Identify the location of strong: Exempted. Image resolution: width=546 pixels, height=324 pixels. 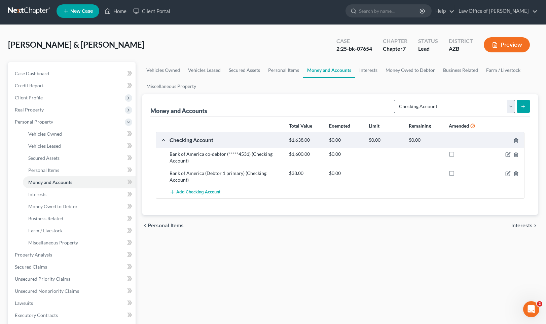
(339, 126).